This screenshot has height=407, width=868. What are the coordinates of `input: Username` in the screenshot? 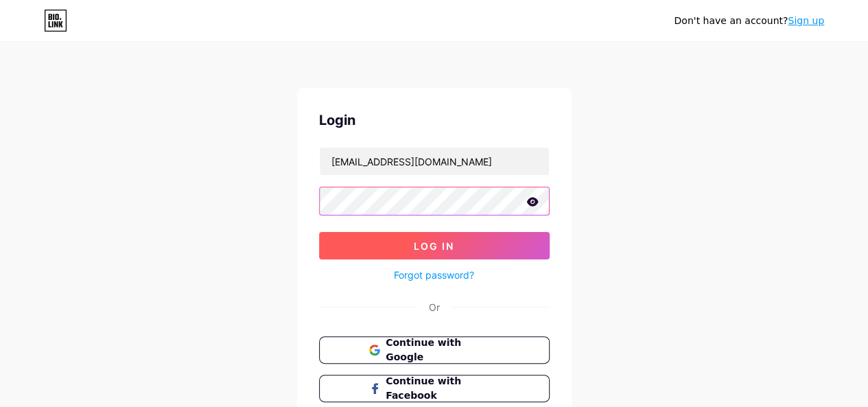 It's located at (434, 162).